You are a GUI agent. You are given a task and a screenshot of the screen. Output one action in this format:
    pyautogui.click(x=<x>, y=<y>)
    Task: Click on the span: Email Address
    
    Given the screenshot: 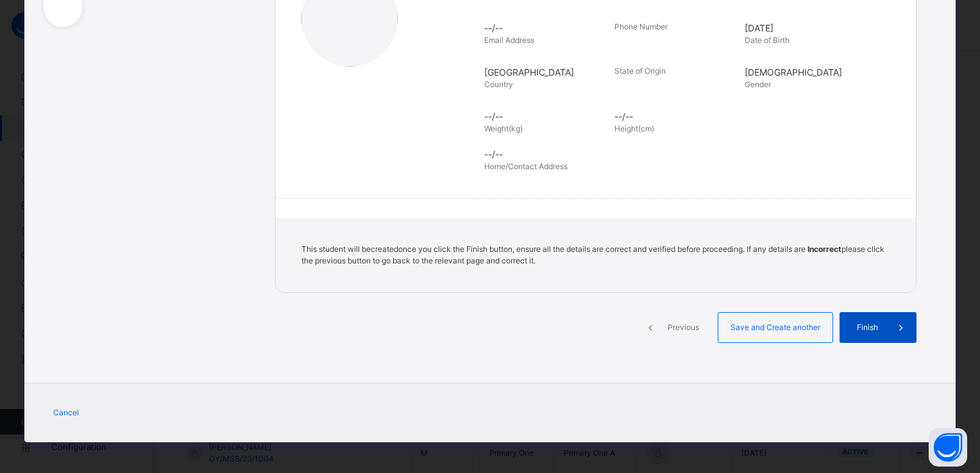 What is the action you would take?
    pyautogui.click(x=509, y=40)
    